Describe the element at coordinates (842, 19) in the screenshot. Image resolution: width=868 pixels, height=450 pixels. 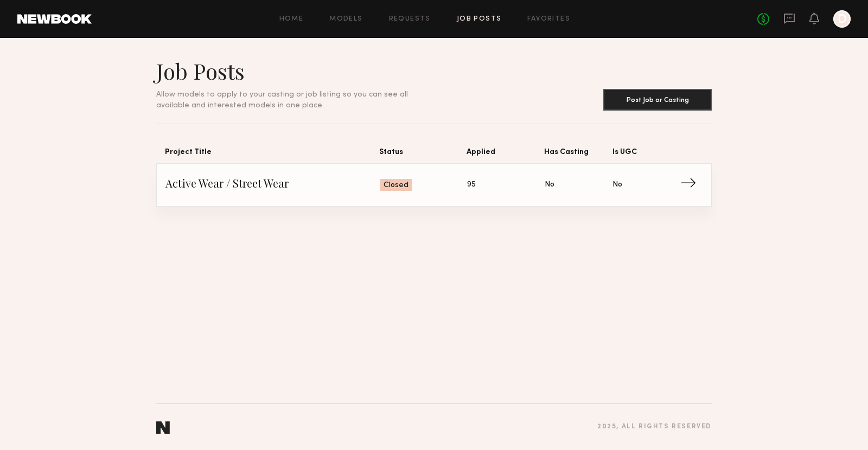
I see `a: D` at that location.